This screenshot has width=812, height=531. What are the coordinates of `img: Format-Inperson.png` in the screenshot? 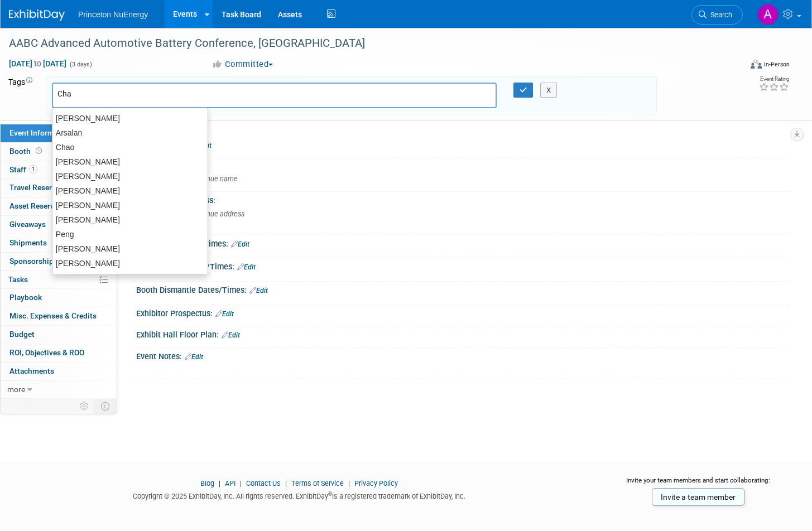 It's located at (756, 64).